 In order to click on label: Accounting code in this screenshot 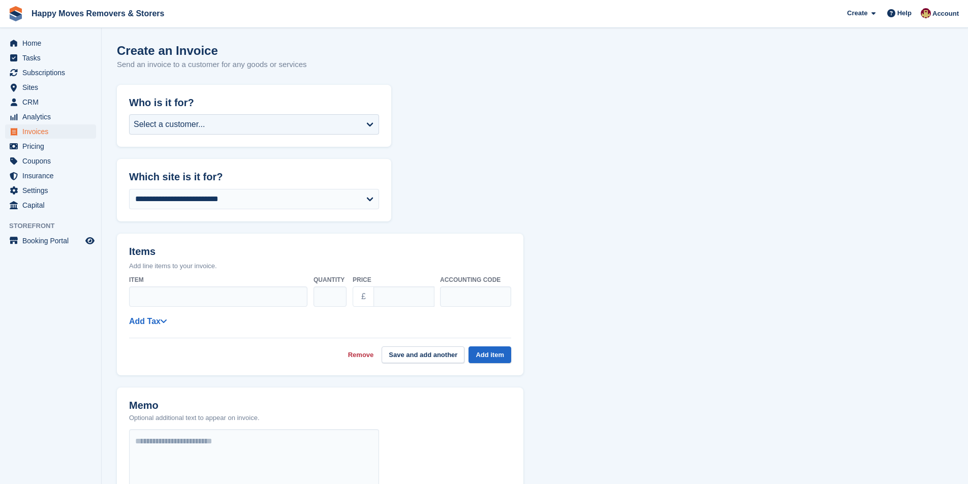, I will do `click(476, 280)`.